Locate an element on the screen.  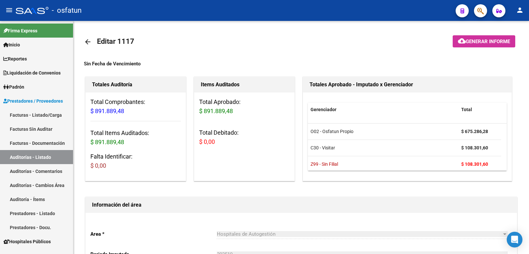
span: - osfatun is located at coordinates (66, 10).